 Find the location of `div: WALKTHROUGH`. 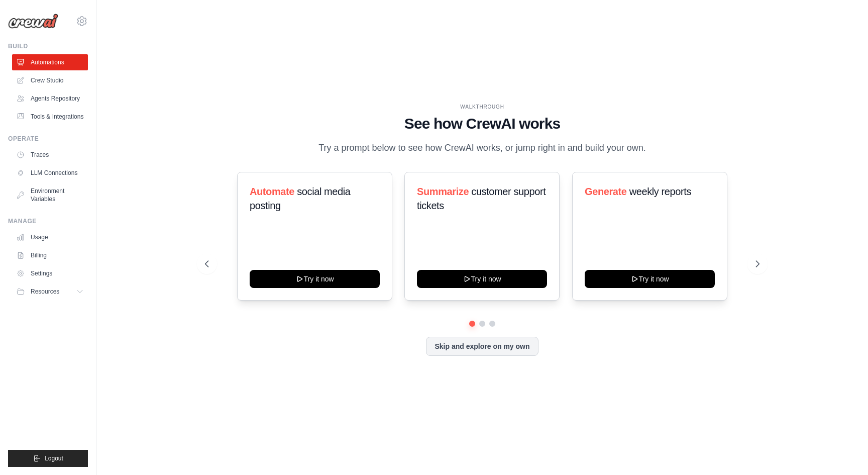

div: WALKTHROUGH is located at coordinates (482, 107).